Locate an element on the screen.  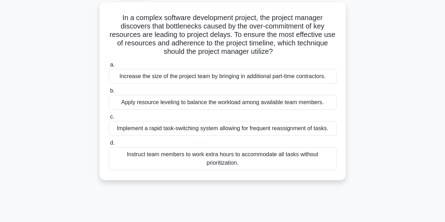
div: Increase the size of the project team by bringing in additional part-time contractors. is located at coordinates (223, 76).